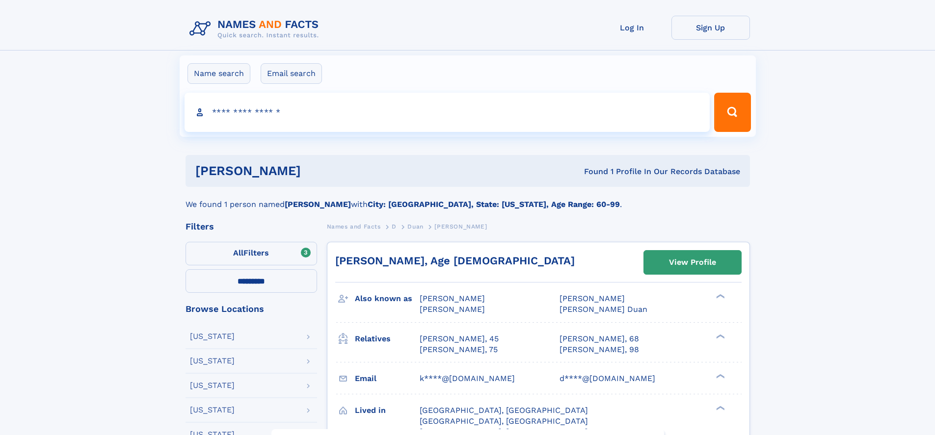 The height and width of the screenshot is (435, 935). What do you see at coordinates (251, 309) in the screenshot?
I see `div: Browse Locations` at bounding box center [251, 309].